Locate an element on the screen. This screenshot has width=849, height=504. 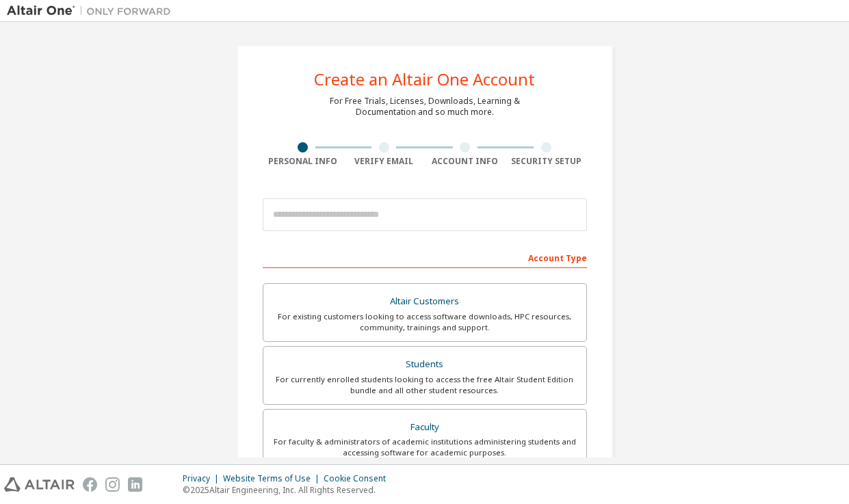
div: Create an Altair One Account is located at coordinates (424, 79).